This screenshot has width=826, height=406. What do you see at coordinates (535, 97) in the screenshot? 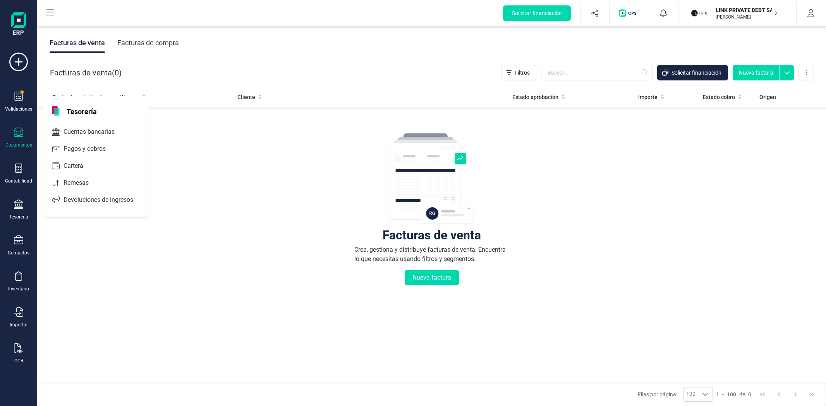
I see `span: Estado aprobación` at bounding box center [535, 97].